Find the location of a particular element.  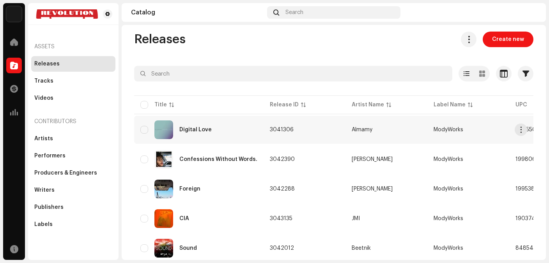

re-m-nav-item: Videos is located at coordinates (73, 98).